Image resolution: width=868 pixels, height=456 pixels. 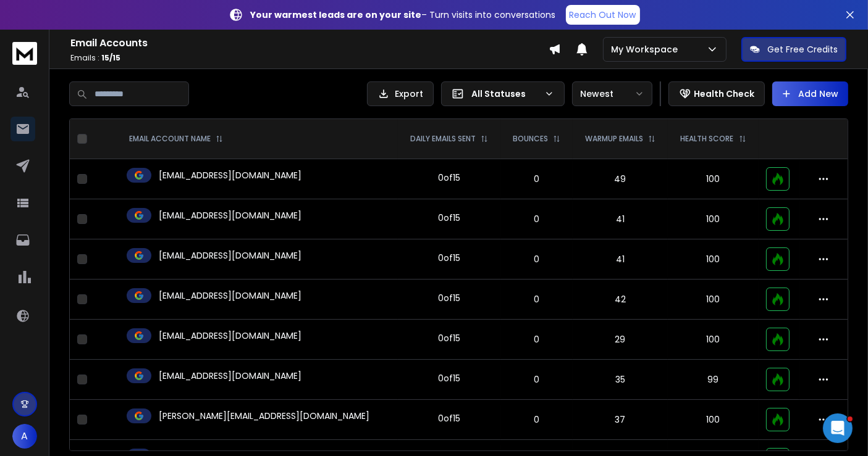 I want to click on p: My Workspace, so click(x=646, y=50).